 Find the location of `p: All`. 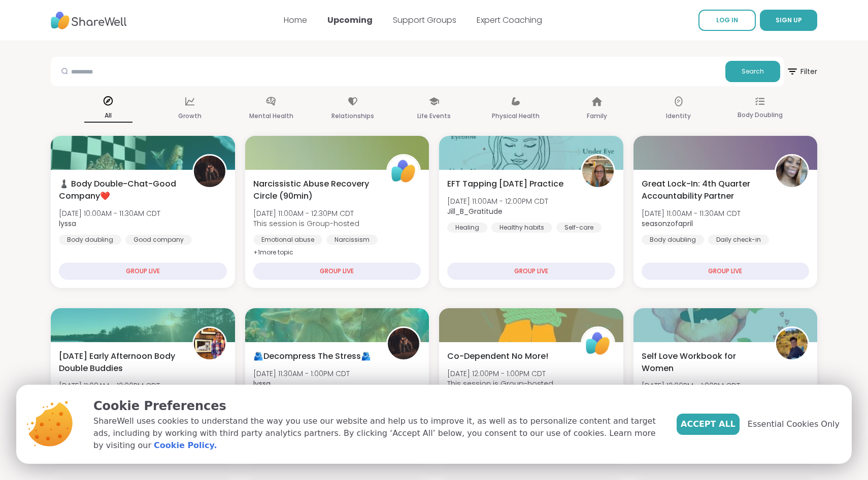

p: All is located at coordinates (108, 116).